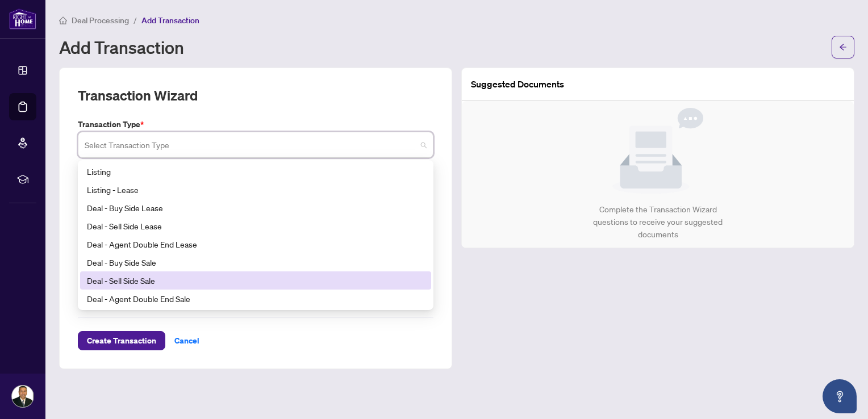 The image size is (868, 419). Describe the element at coordinates (122, 340) in the screenshot. I see `button: Create Transaction` at that location.